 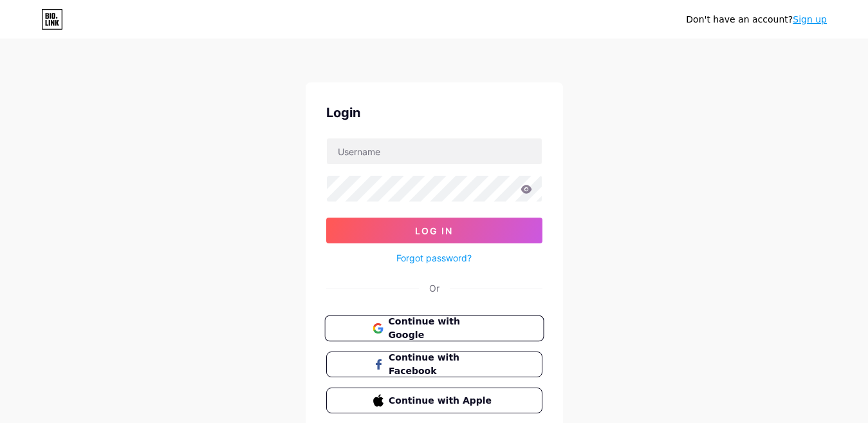 I want to click on button: Continue with Google, so click(x=433, y=328).